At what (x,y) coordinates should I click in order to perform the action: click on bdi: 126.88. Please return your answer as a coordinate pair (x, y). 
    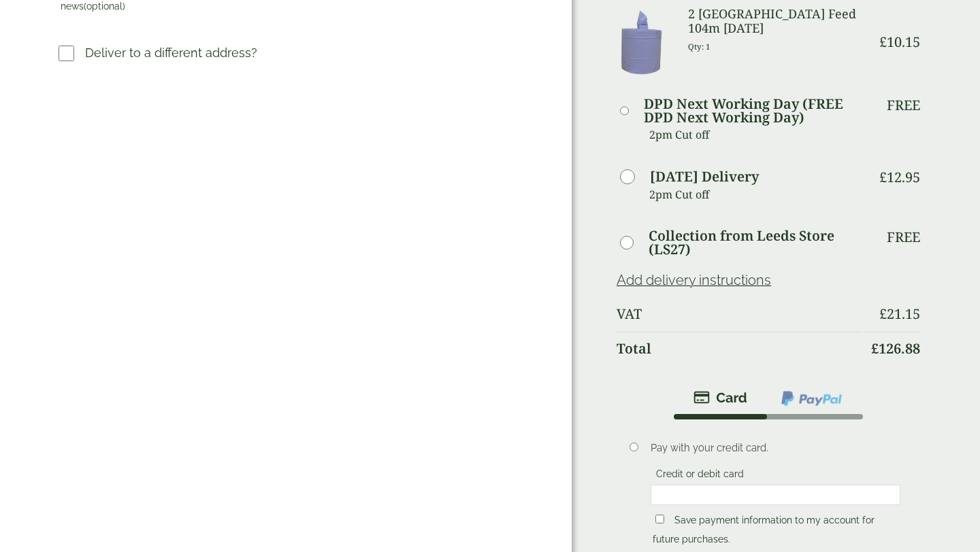
    Looking at the image, I should click on (895, 348).